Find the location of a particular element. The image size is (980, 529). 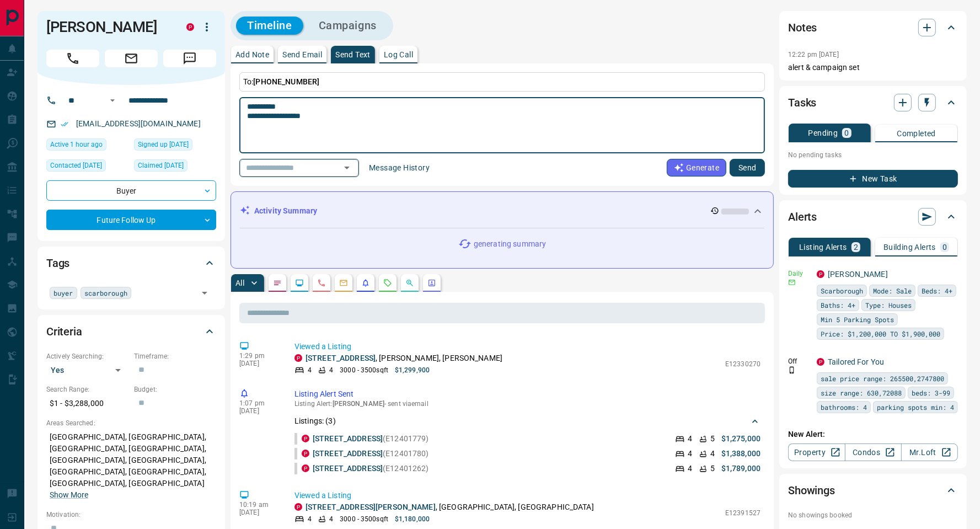

svg: Push Notification Only is located at coordinates (792, 370).